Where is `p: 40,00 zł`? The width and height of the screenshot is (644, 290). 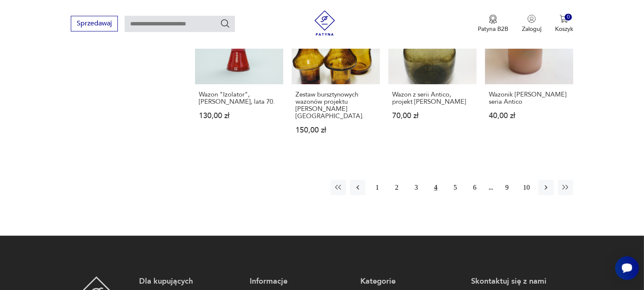
p: 40,00 zł is located at coordinates (529, 115).